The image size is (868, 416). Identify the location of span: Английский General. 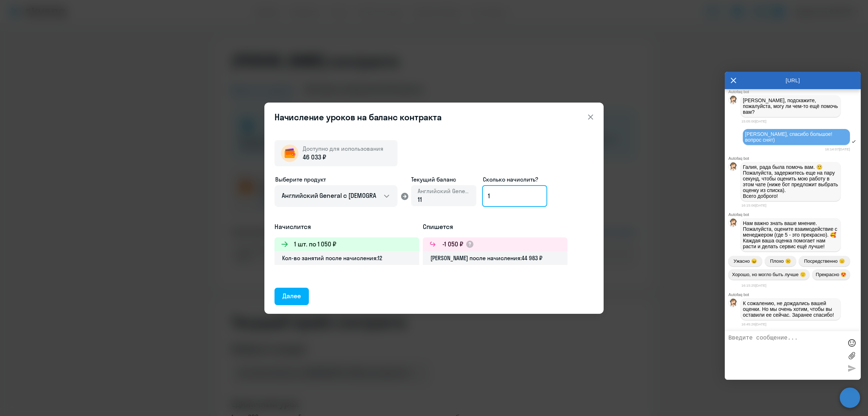
(444, 191).